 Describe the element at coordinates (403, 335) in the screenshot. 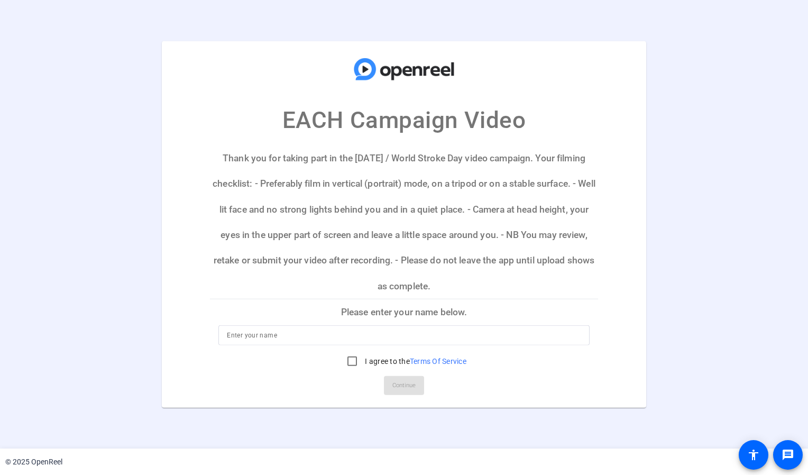

I see `input: Enter your name` at that location.